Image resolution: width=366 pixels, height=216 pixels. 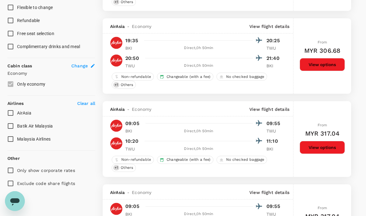 What do you see at coordinates (31, 84) in the screenshot?
I see `span: Only economy` at bounding box center [31, 84].